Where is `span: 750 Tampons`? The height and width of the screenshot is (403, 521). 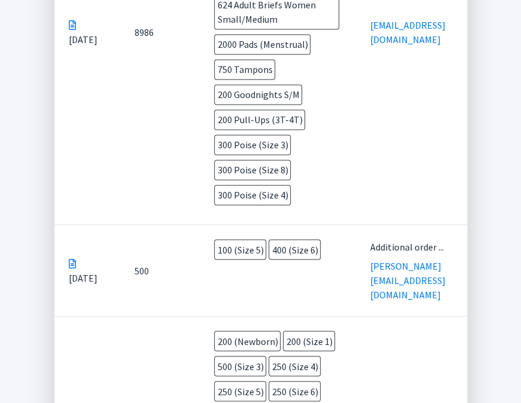 span: 750 Tampons is located at coordinates (245, 69).